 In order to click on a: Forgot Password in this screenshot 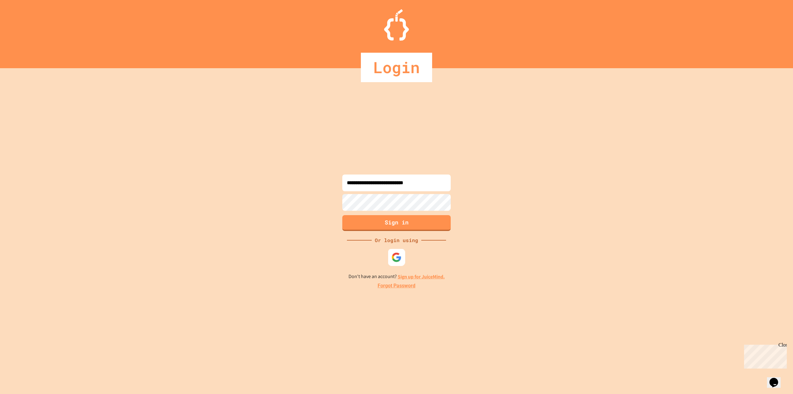, I will do `click(397, 286)`.